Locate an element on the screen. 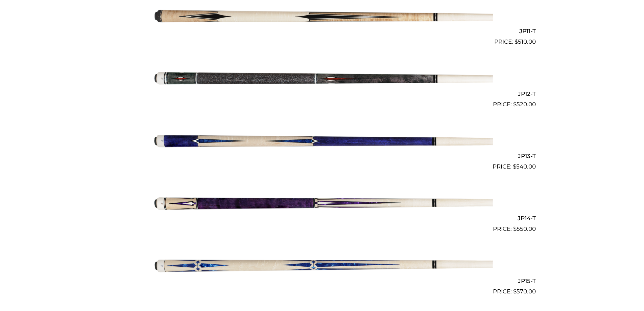  img: JP15-T is located at coordinates (322, 265).